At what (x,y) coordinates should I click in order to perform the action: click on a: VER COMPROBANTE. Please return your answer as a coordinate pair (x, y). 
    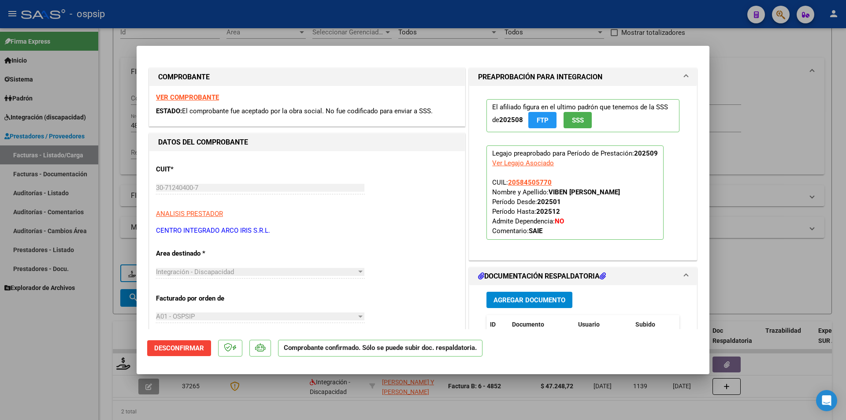
    Looking at the image, I should click on (187, 97).